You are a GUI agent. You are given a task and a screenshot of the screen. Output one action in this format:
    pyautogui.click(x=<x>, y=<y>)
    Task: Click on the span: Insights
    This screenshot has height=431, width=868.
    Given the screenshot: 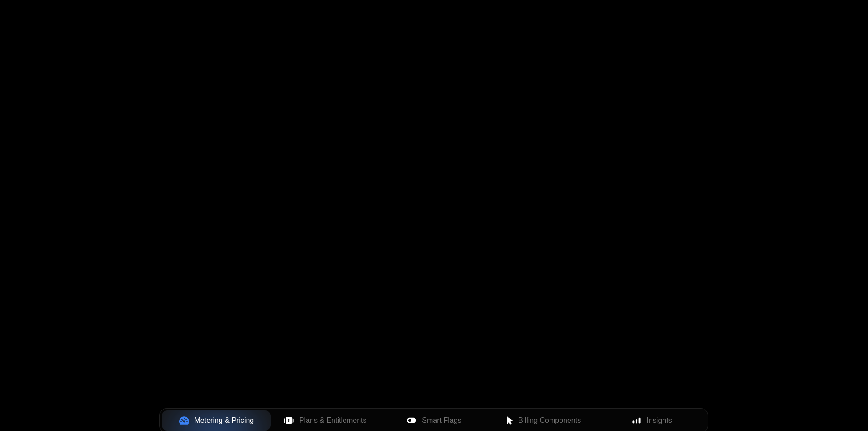 What is the action you would take?
    pyautogui.click(x=659, y=420)
    